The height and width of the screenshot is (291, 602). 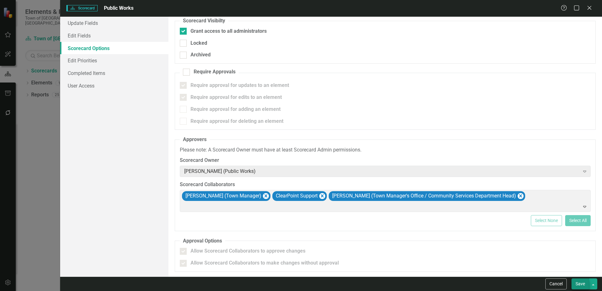 I want to click on button: Select All, so click(x=578, y=220).